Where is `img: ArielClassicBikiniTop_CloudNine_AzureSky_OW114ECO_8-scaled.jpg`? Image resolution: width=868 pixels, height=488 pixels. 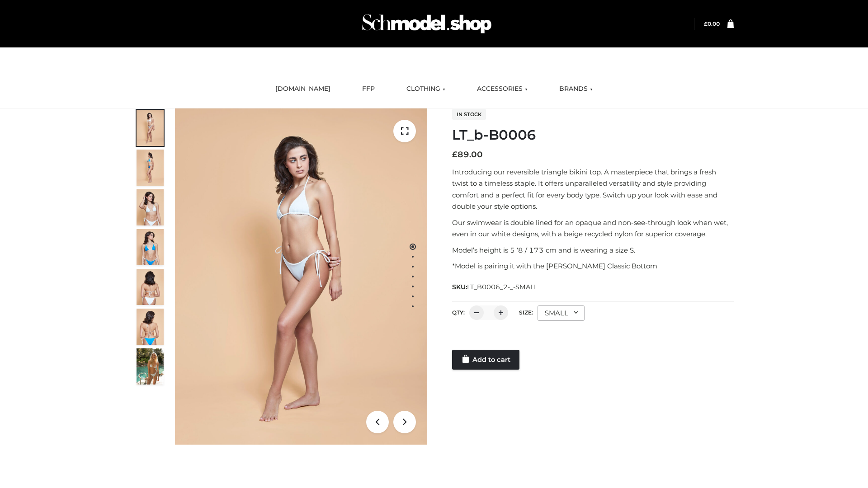
img: ArielClassicBikiniTop_CloudNine_AzureSky_OW114ECO_8-scaled.jpg is located at coordinates (150, 327).